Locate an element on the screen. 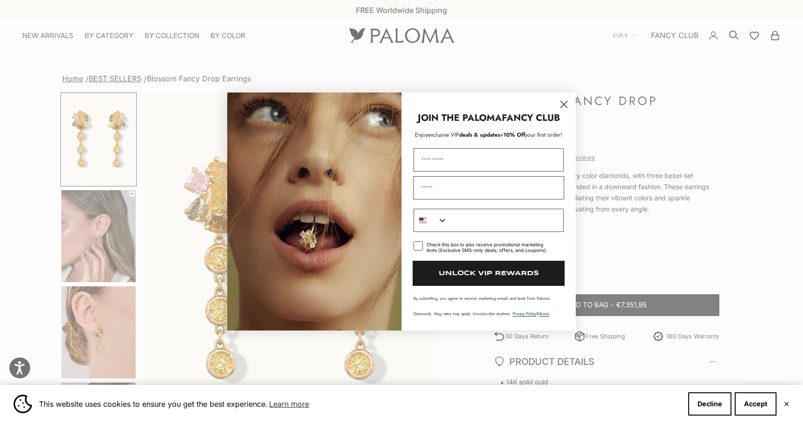 This screenshot has width=803, height=423. input: First Name is located at coordinates (488, 160).